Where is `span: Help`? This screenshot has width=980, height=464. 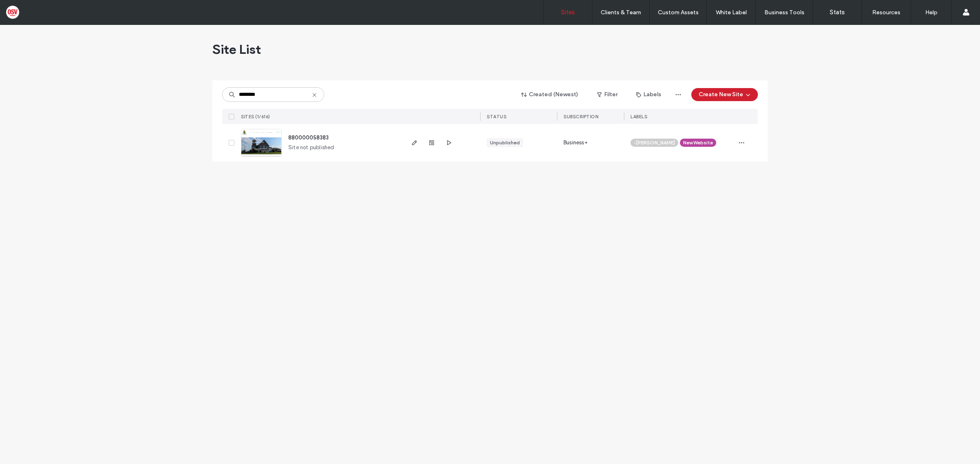 span: Help is located at coordinates (26, 9).